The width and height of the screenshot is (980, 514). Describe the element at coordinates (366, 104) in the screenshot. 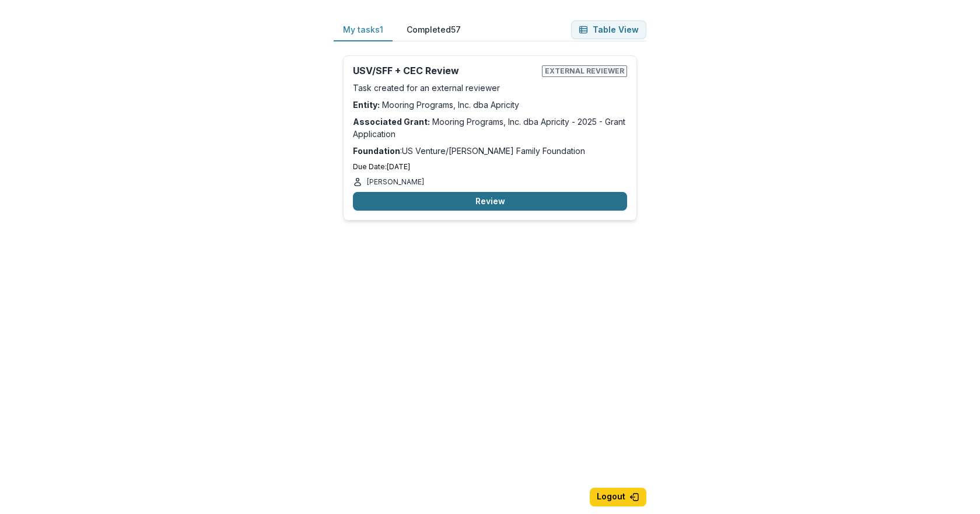

I see `strong: Entity:` at that location.